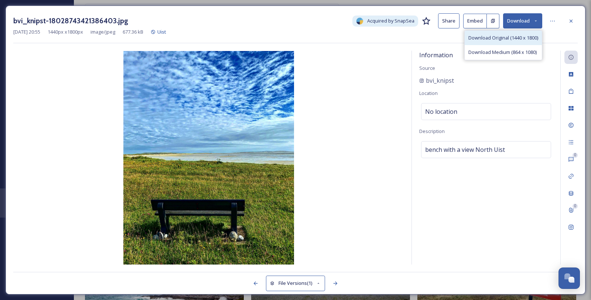 This screenshot has height=300, width=591. Describe the element at coordinates (295, 283) in the screenshot. I see `button: File Versions(1)` at that location.